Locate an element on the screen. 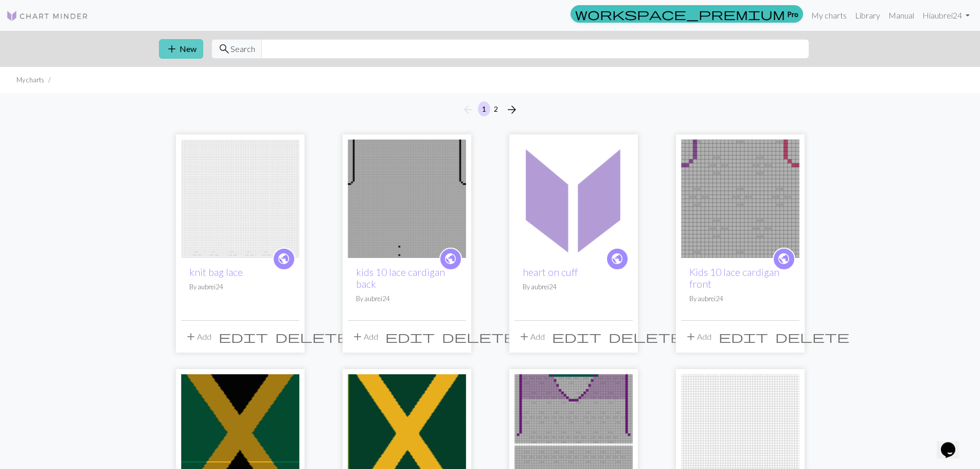 The width and height of the screenshot is (980, 469). button: Next is located at coordinates (512, 110).